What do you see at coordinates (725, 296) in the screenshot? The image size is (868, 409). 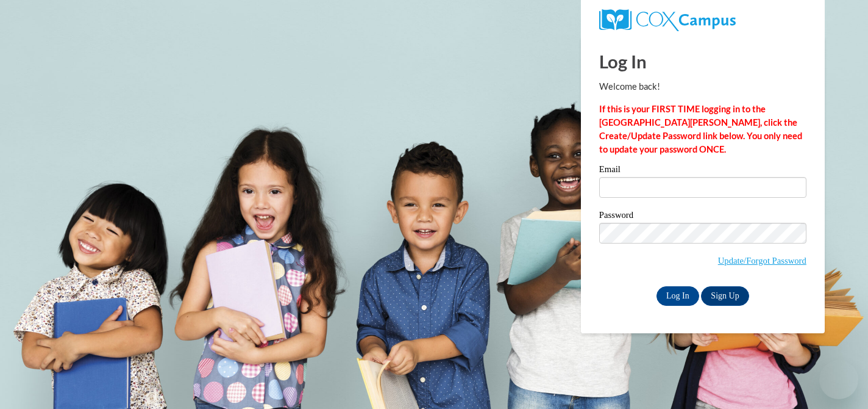 I see `a: Sign Up` at bounding box center [725, 296].